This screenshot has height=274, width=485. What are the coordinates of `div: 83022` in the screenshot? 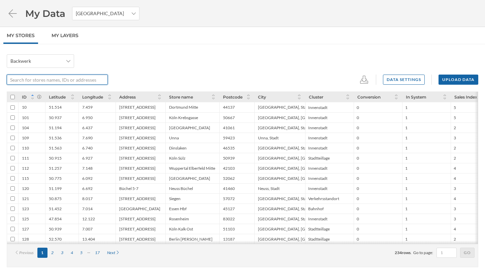 It's located at (229, 218).